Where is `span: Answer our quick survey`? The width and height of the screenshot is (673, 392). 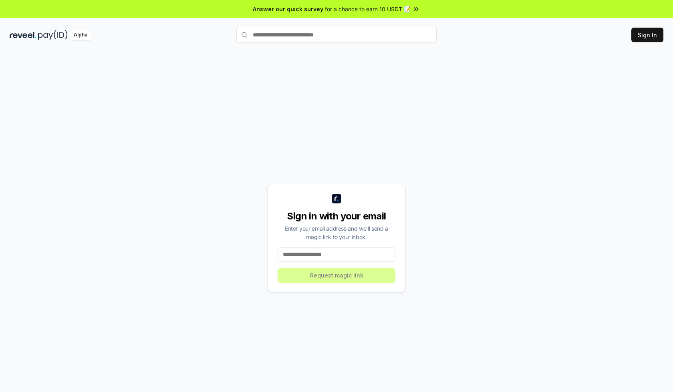 span: Answer our quick survey is located at coordinates (288, 9).